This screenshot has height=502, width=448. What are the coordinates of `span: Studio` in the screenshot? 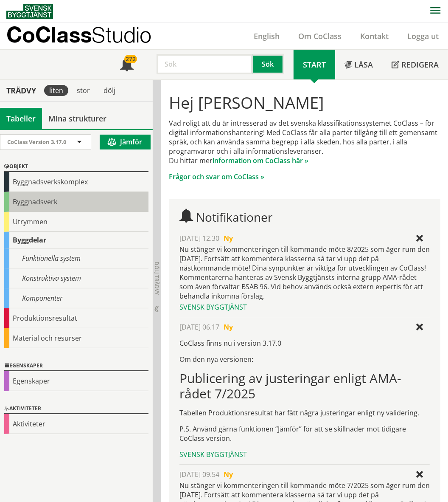 It's located at (121, 34).